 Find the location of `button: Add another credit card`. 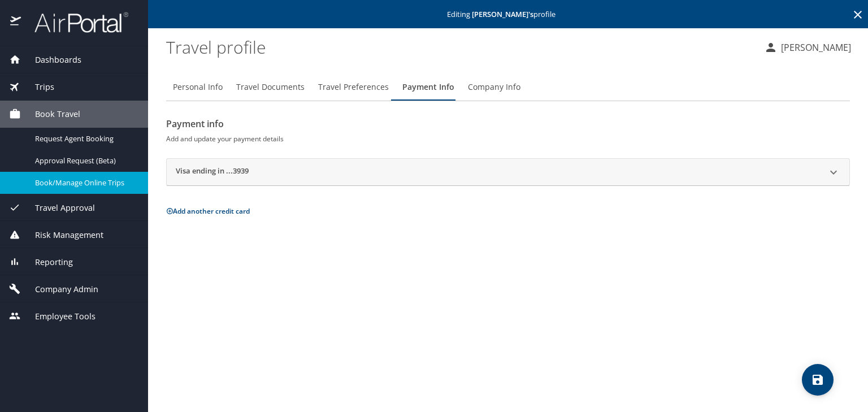

button: Add another credit card is located at coordinates (208, 210).